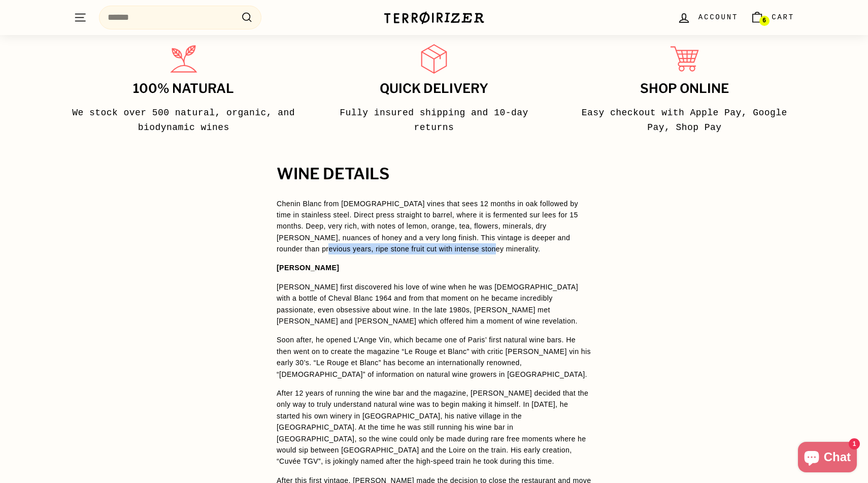 The width and height of the screenshot is (868, 483). I want to click on span: Account, so click(719, 17).